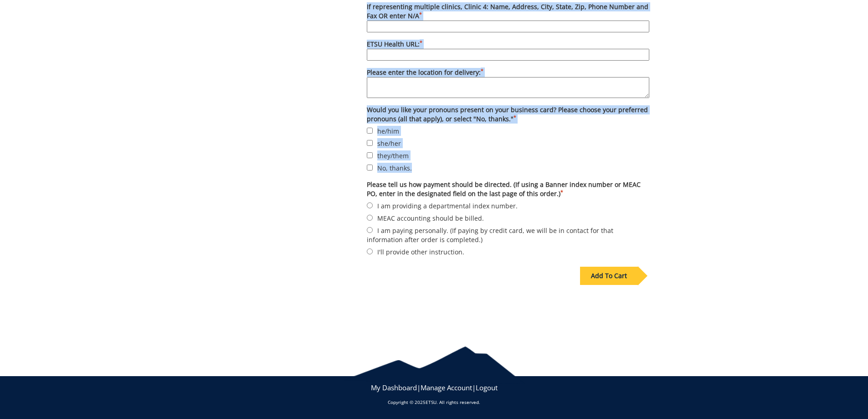 The height and width of the screenshot is (419, 868). I want to click on input: I am paying personally. (If paying by credit card, we will be in contact for that information aft..., so click(370, 230).